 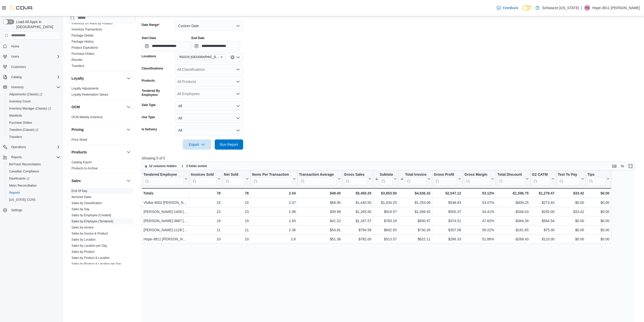 What do you see at coordinates (87, 117) in the screenshot?
I see `span: OCM Weekly Inventory` at bounding box center [87, 117].